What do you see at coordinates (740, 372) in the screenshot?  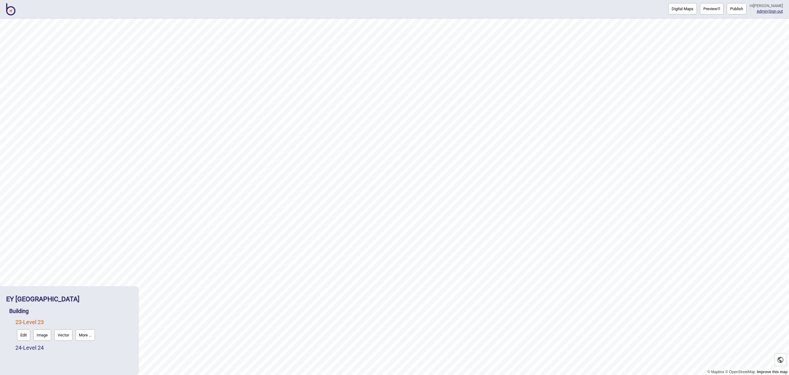 I see `a: OpenStreetMap` at bounding box center [740, 372].